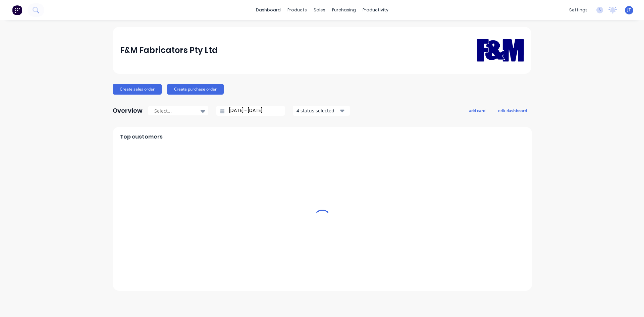  I want to click on span: JT, so click(629, 10).